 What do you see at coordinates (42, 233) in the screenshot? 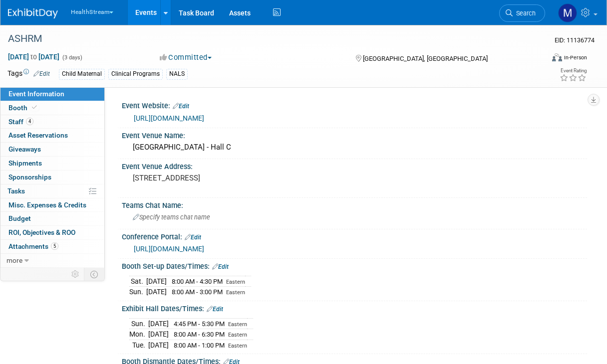
I see `span: ROI, Objectives & ROO` at bounding box center [42, 233].